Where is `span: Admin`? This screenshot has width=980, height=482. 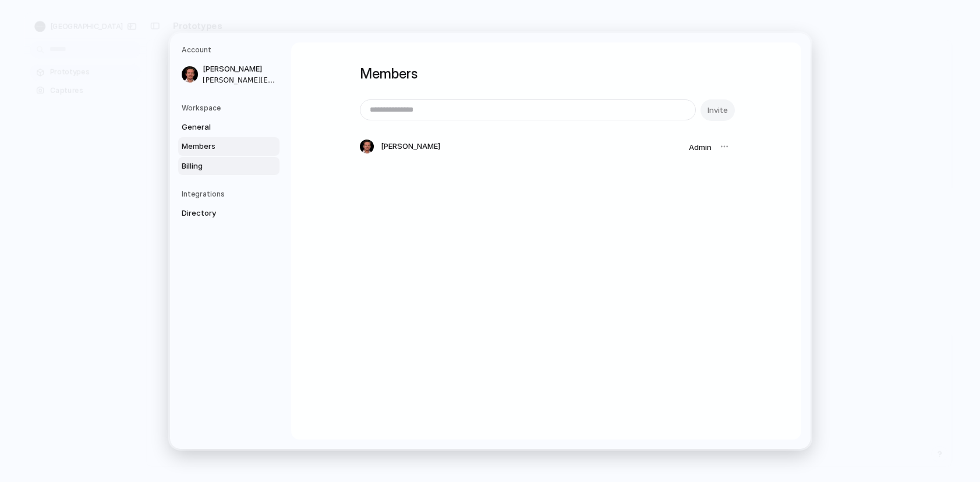 span: Admin is located at coordinates (700, 147).